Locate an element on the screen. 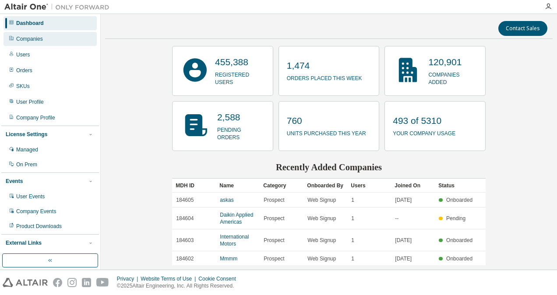 The width and height of the screenshot is (557, 295). p: orders placed this week is located at coordinates (325, 77).